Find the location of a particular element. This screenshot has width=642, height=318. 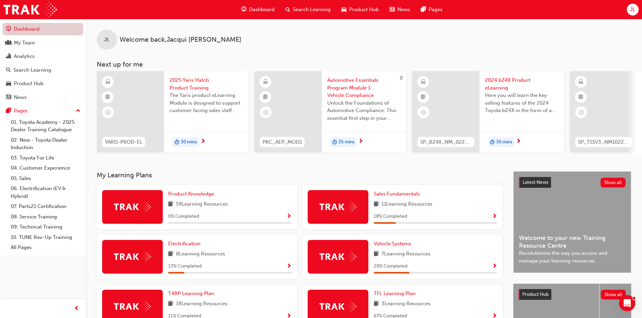

span: Vehicle Systems is located at coordinates (392, 244).